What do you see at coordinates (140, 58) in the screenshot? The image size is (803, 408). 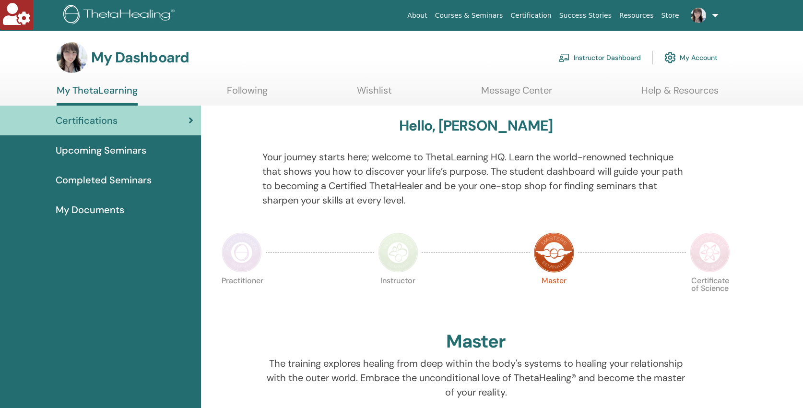 I see `h3: My Dashboard` at bounding box center [140, 58].